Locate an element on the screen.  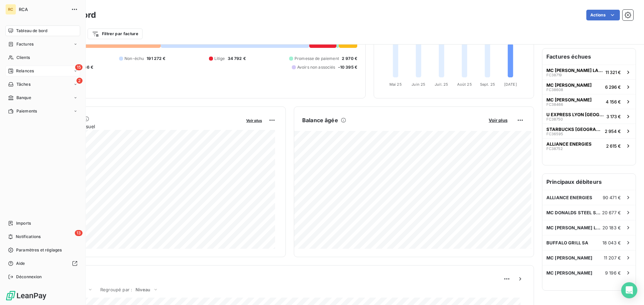
span: Avoirs non associés is located at coordinates (316, 67).